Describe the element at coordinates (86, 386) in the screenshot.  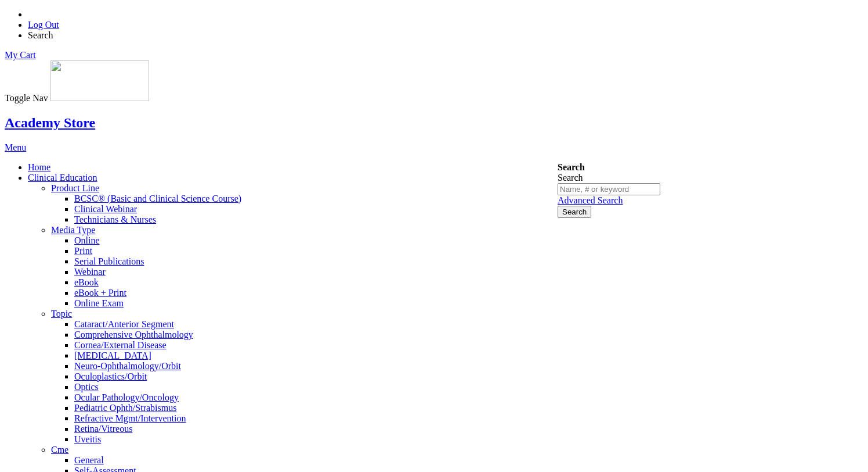
I see `a: Optics` at that location.